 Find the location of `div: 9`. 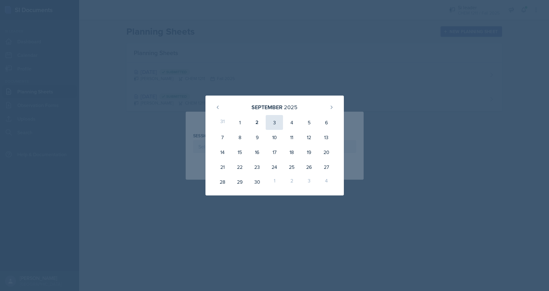

div: 9 is located at coordinates (257, 137).